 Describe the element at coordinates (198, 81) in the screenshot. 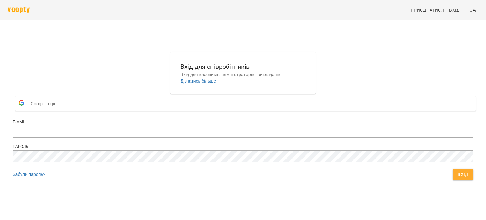

I see `a: Дізнатись більше` at that location.